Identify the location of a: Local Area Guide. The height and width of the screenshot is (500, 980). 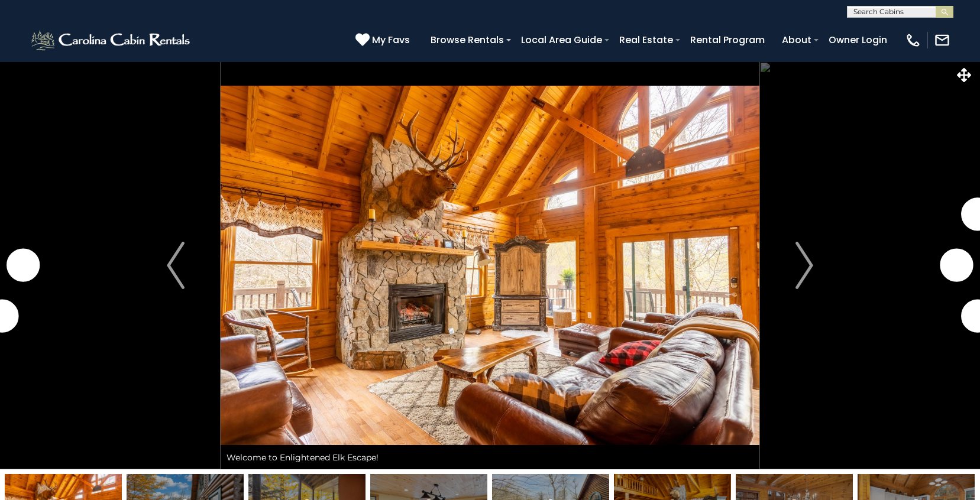
(562, 40).